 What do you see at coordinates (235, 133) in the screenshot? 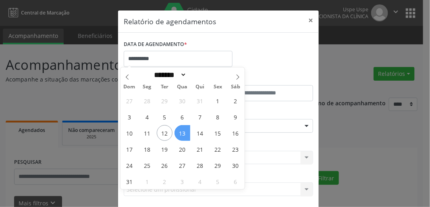
I see `span: Agosto 16, 2025` at bounding box center [235, 133].